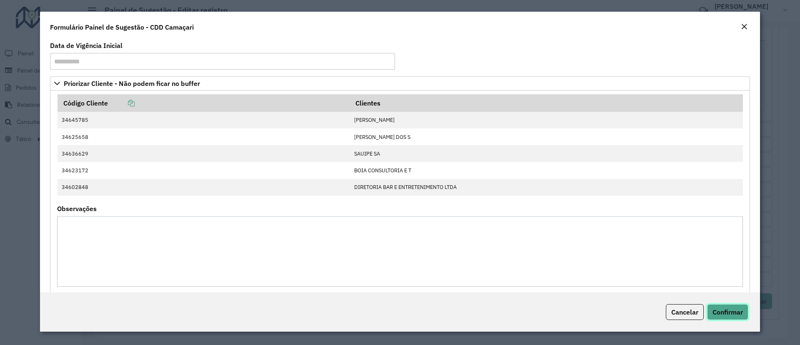 The width and height of the screenshot is (800, 345). I want to click on th: Código Cliente, so click(204, 103).